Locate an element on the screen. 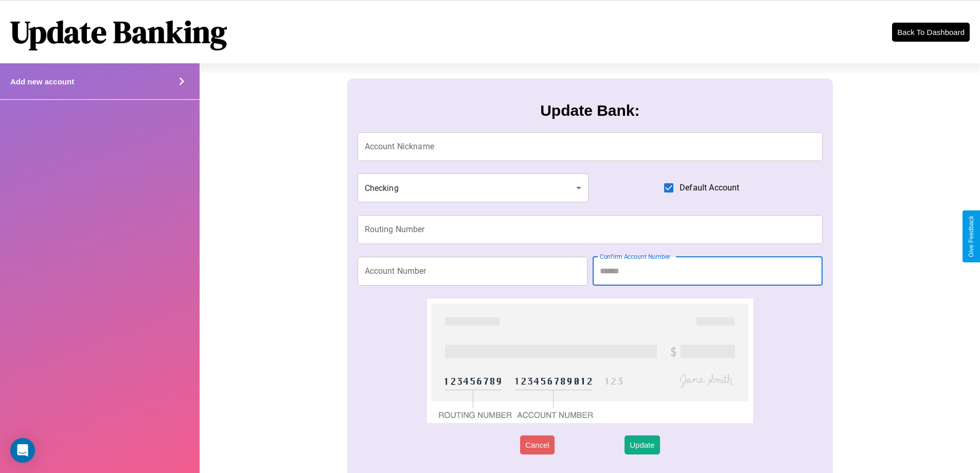 The image size is (980, 473). button: Back To Dashboard is located at coordinates (931, 32).